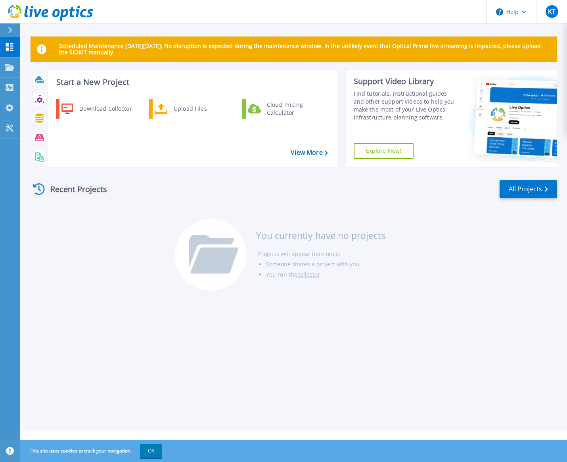 This screenshot has height=462, width=567. What do you see at coordinates (96, 109) in the screenshot?
I see `a: Download Collector` at bounding box center [96, 109].